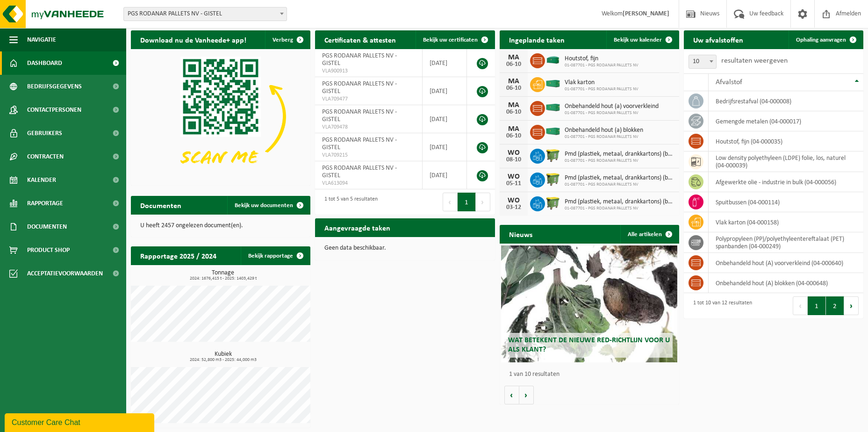 Image resolution: width=868 pixels, height=432 pixels. Describe the element at coordinates (45, 157) in the screenshot. I see `span: Contracten` at that location.